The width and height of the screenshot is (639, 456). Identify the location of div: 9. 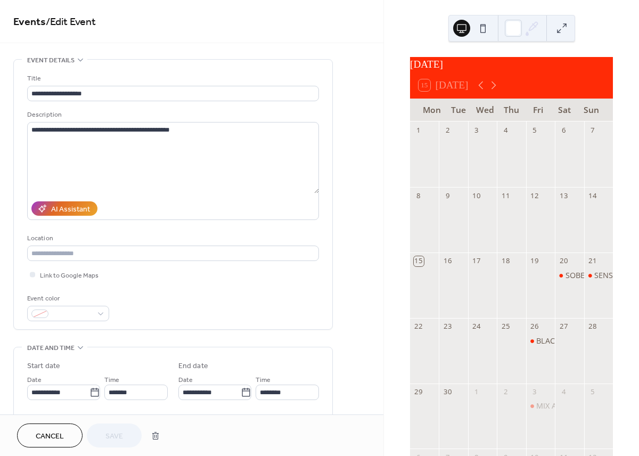
(448, 196).